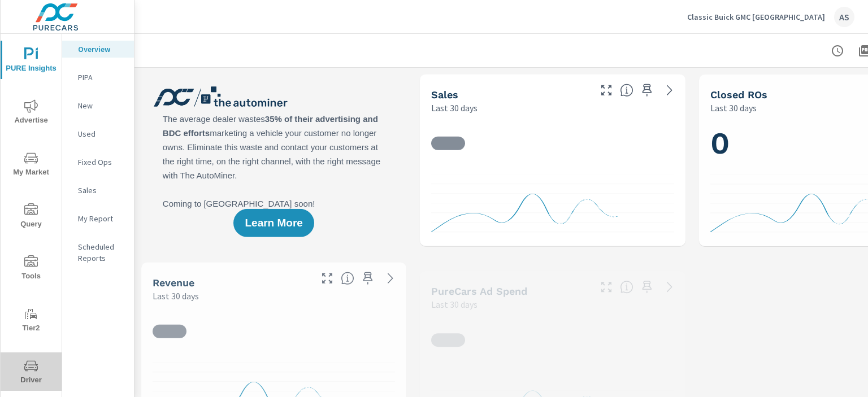 This screenshot has height=397, width=868. What do you see at coordinates (31, 113) in the screenshot?
I see `span: Advertise` at bounding box center [31, 113].